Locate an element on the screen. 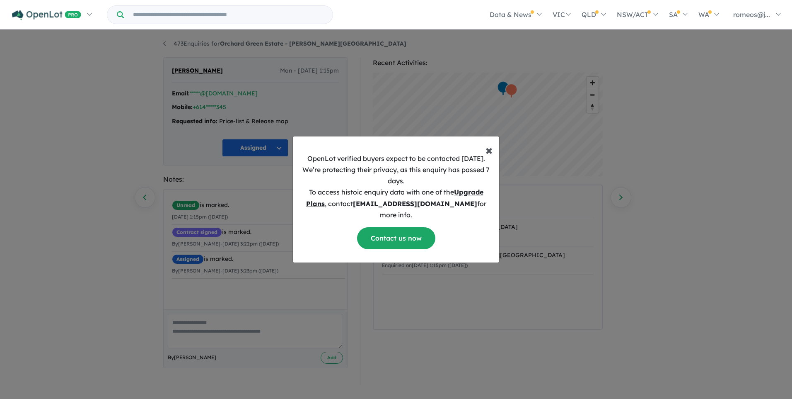 This screenshot has width=792, height=399. img: Openlot PRO Logo White is located at coordinates (46, 15).